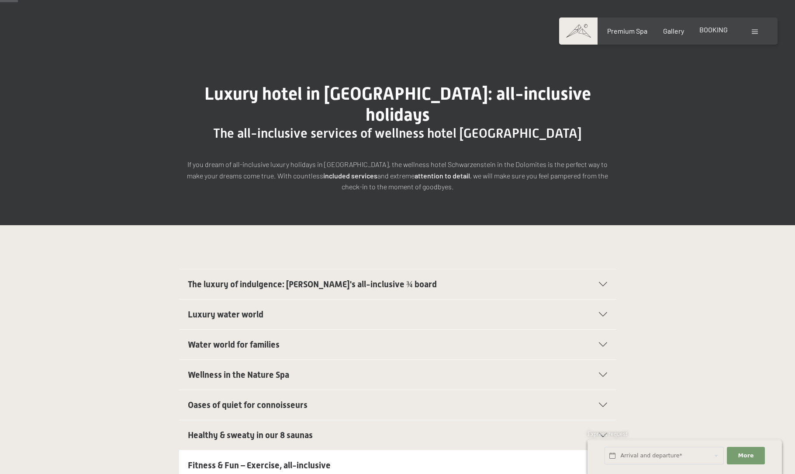 The image size is (795, 474). What do you see at coordinates (350, 175) in the screenshot?
I see `strong: included services` at bounding box center [350, 175].